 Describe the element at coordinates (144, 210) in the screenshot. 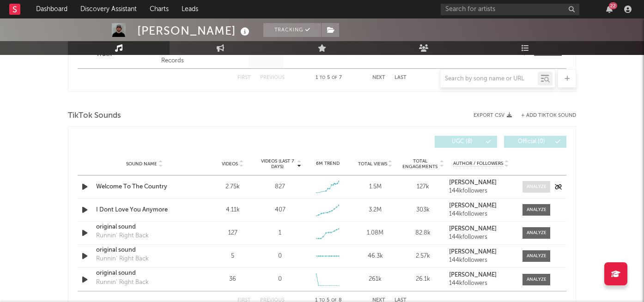

I see `a: I Dont Love You Anymore` at that location.